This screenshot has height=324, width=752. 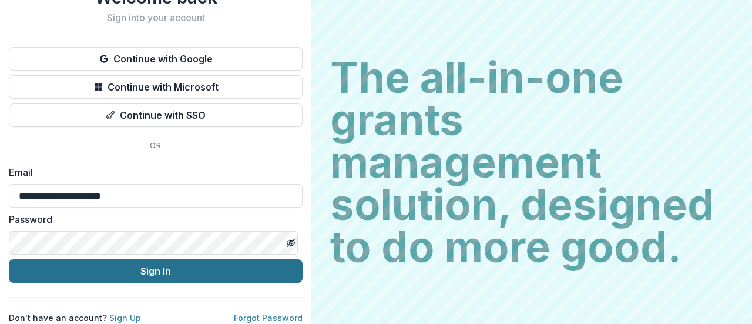 What do you see at coordinates (291, 243) in the screenshot?
I see `button: Toggle password visibility` at bounding box center [291, 243].